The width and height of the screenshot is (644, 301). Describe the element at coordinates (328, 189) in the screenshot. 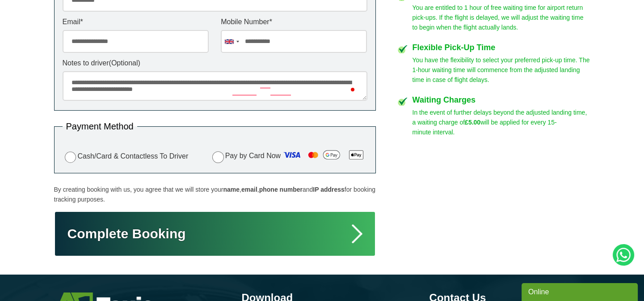

I see `strong: IP address` at that location.